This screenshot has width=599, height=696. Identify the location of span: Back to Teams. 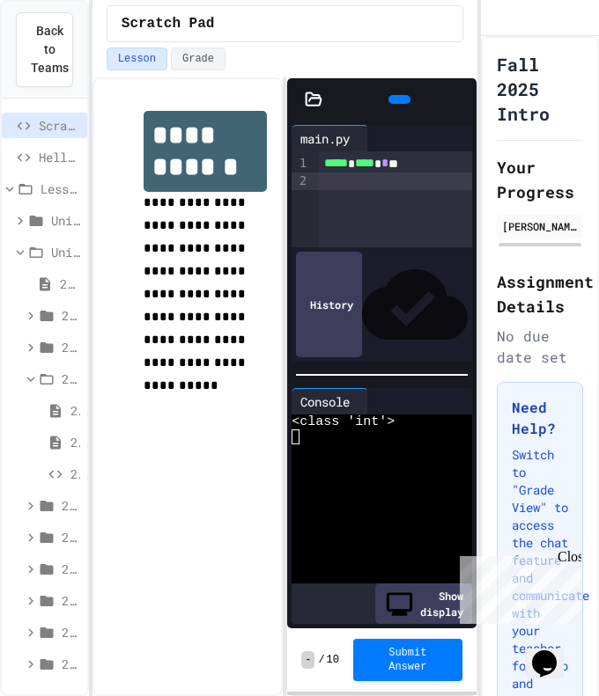
(49, 49).